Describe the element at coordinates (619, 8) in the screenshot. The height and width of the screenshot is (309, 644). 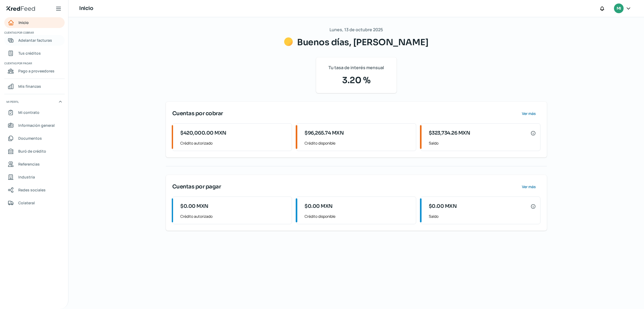
I see `span: MI` at that location.